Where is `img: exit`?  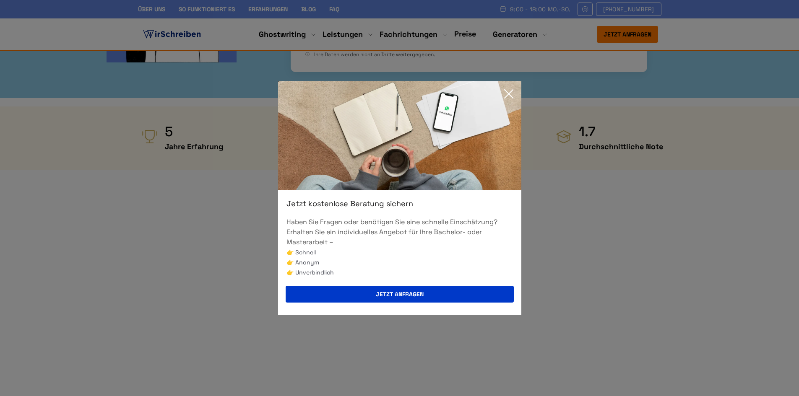 img: exit is located at coordinates (400, 136).